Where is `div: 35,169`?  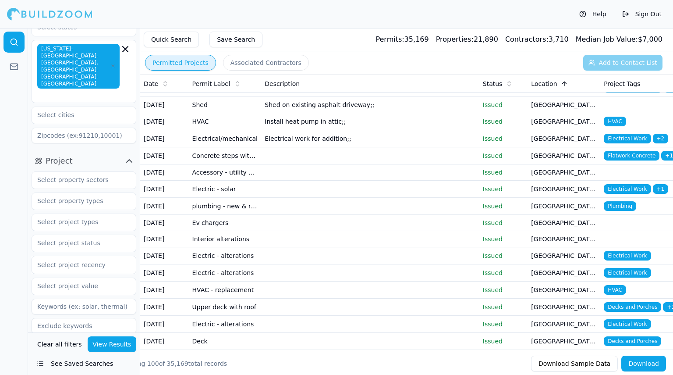
div: 35,169 is located at coordinates (402, 39).